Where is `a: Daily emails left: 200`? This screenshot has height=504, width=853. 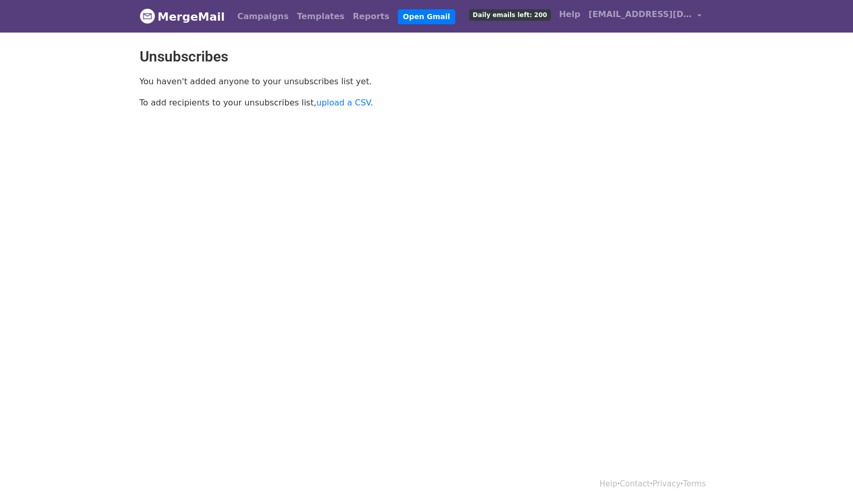
a: Daily emails left: 200 is located at coordinates (510, 14).